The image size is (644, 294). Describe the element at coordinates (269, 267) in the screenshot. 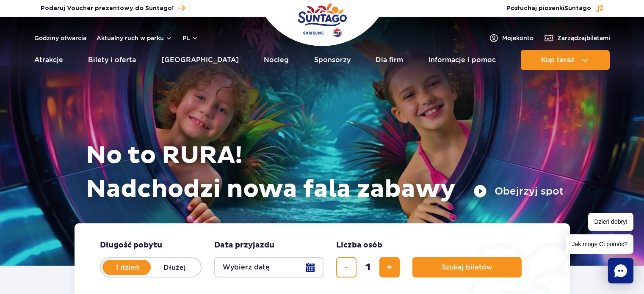

I see `button: Wybierz datę` at that location.